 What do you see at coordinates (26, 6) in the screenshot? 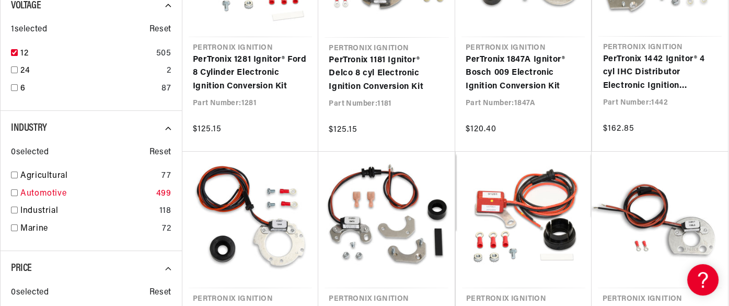
I see `span: Voltage` at bounding box center [26, 6].